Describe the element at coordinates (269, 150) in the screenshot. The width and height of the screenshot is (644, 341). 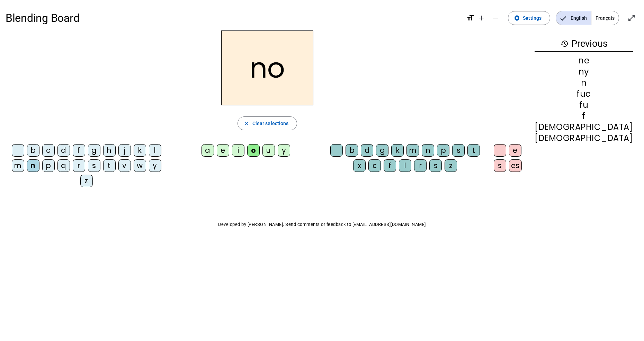
I see `div: u` at that location.